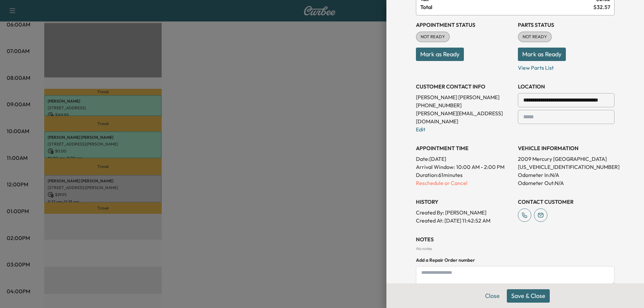 This screenshot has height=308, width=644. Describe the element at coordinates (567, 201) in the screenshot. I see `h3: CONTACT CUSTOMER` at that location.